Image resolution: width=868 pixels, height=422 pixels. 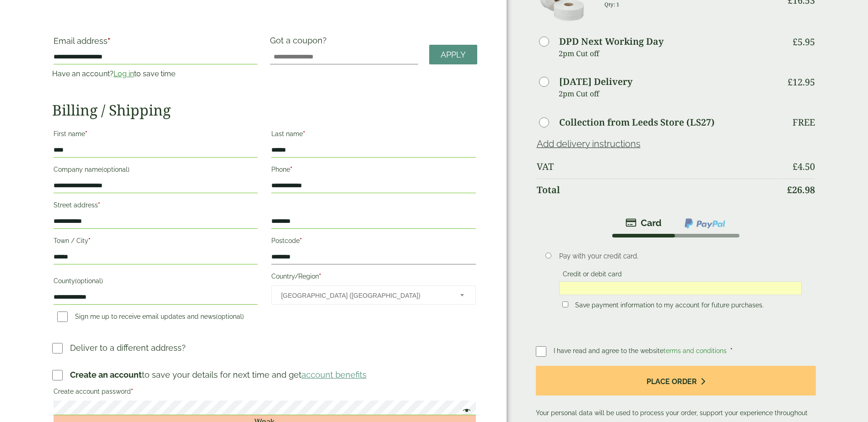 I want to click on label: Save payment information to my account for future purchases., so click(x=669, y=307).